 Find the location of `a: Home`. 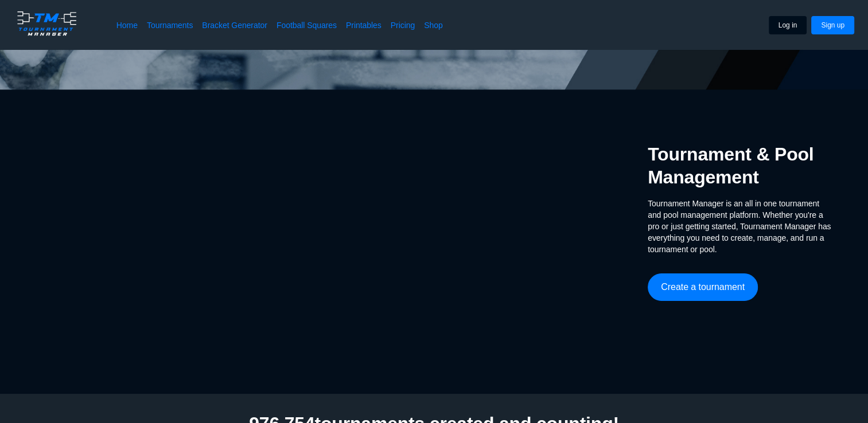

a: Home is located at coordinates (126, 25).